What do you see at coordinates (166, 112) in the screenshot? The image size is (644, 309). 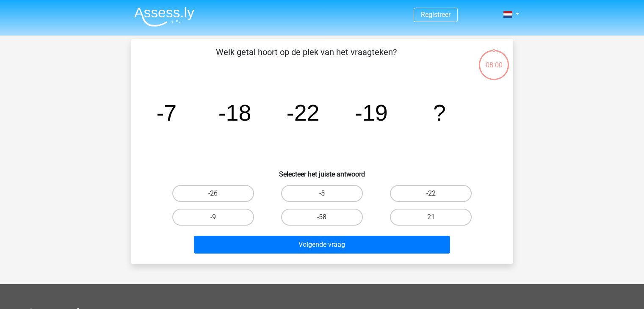 I see `tspan: -7` at bounding box center [166, 112].